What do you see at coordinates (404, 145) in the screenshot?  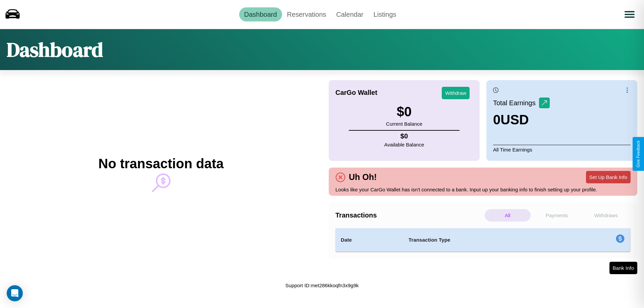 I see `p: Available Balance` at bounding box center [404, 145].